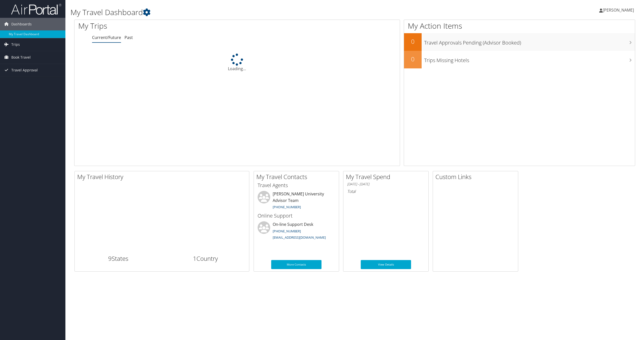 This screenshot has height=340, width=644. Describe the element at coordinates (24, 70) in the screenshot. I see `span: Travel Approval` at that location.